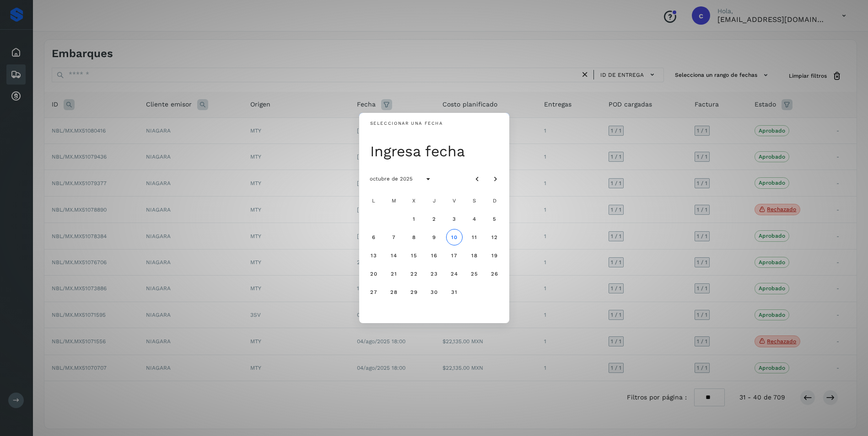 The image size is (868, 436). What do you see at coordinates (494, 274) in the screenshot?
I see `span: 26` at bounding box center [494, 274].